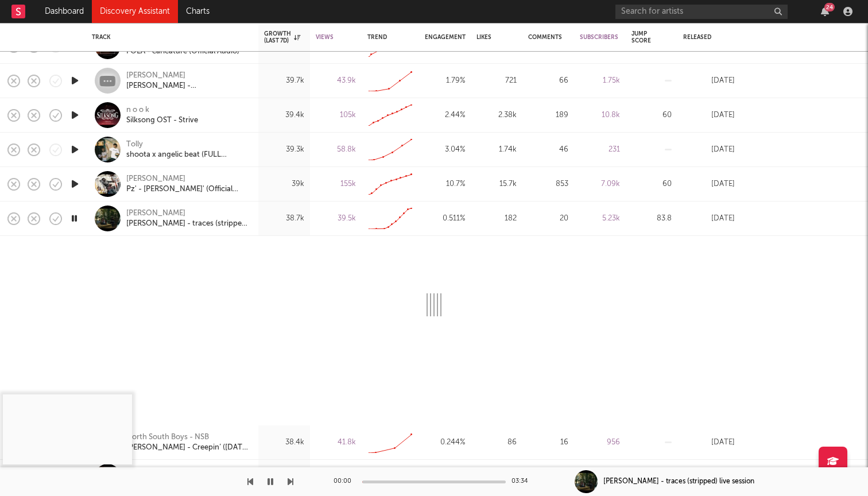 The height and width of the screenshot is (496, 868). Describe the element at coordinates (651, 219) in the screenshot. I see `div: 83.8` at that location.